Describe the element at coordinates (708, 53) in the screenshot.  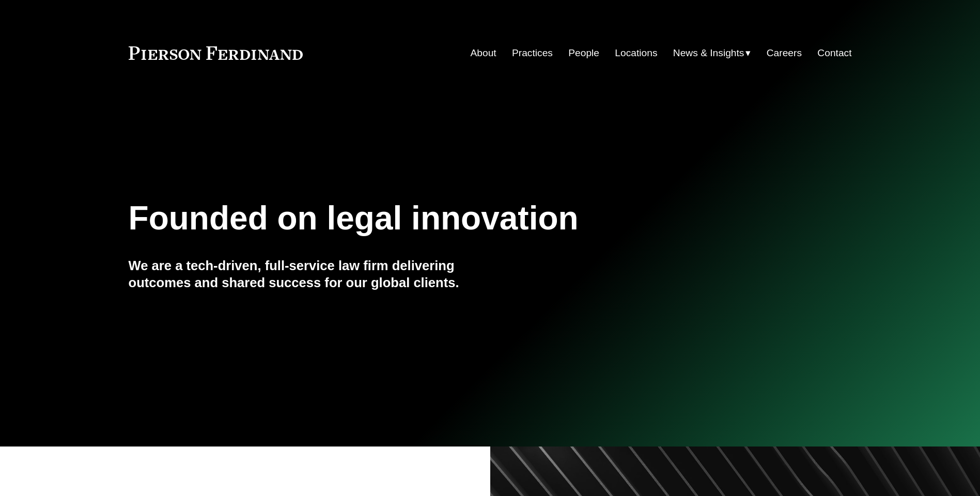
I see `span: News & Insights` at that location.